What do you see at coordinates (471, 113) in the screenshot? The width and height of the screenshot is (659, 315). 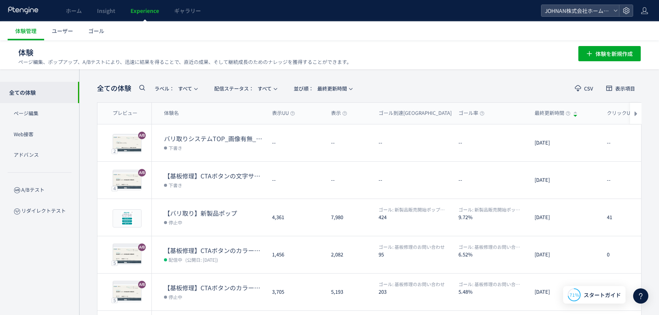 I see `span: ゴール率` at bounding box center [471, 113].